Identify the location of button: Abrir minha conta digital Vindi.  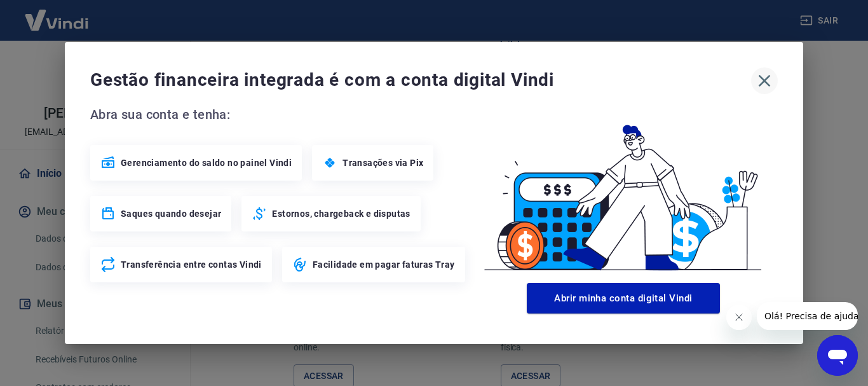
(623, 298).